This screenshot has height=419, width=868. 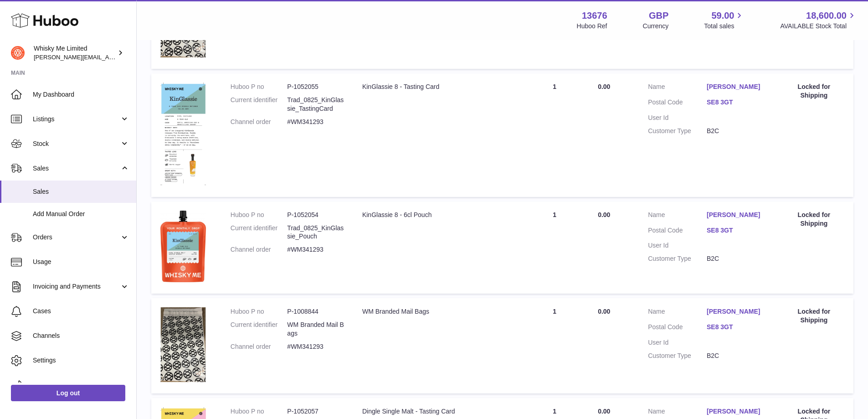 I want to click on a: 59.00 Total sales, so click(x=724, y=20).